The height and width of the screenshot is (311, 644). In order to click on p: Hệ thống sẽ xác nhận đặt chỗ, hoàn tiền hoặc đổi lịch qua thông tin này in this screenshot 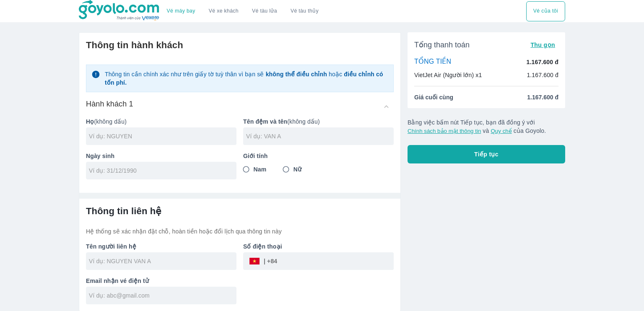, I will do `click(240, 231)`.